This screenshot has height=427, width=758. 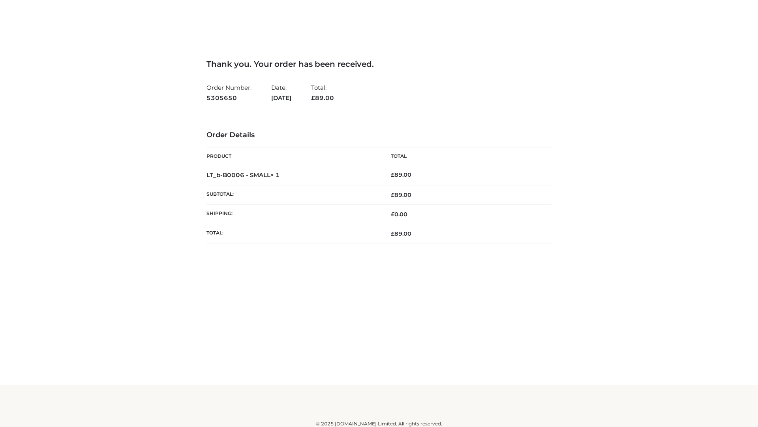 What do you see at coordinates (243, 175) in the screenshot?
I see `strong: LT_b-B0006 - SMALL` at bounding box center [243, 175].